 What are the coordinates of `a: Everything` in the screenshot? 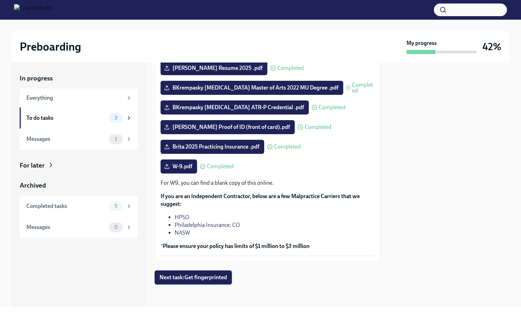 It's located at (79, 98).